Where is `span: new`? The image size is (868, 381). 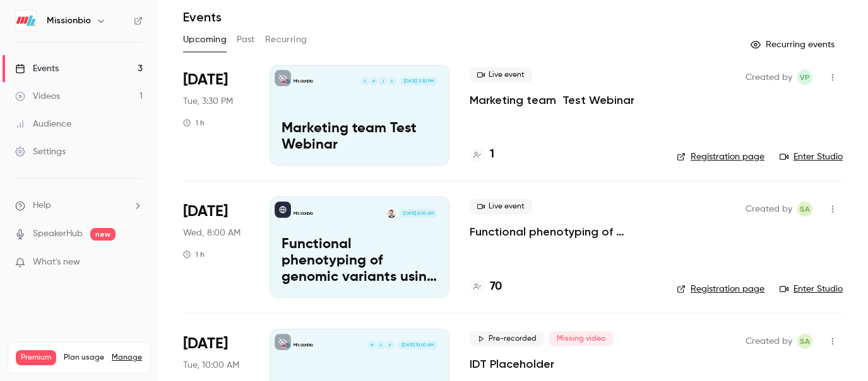 span: new is located at coordinates (103, 234).